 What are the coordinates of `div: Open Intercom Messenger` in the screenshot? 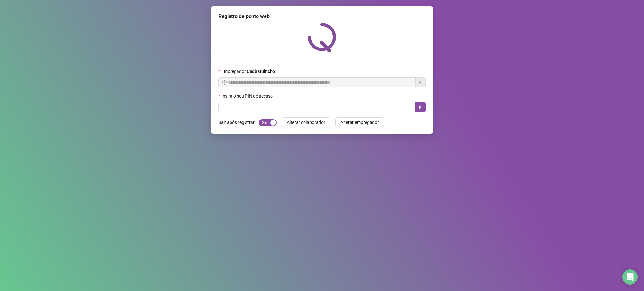 It's located at (629, 277).